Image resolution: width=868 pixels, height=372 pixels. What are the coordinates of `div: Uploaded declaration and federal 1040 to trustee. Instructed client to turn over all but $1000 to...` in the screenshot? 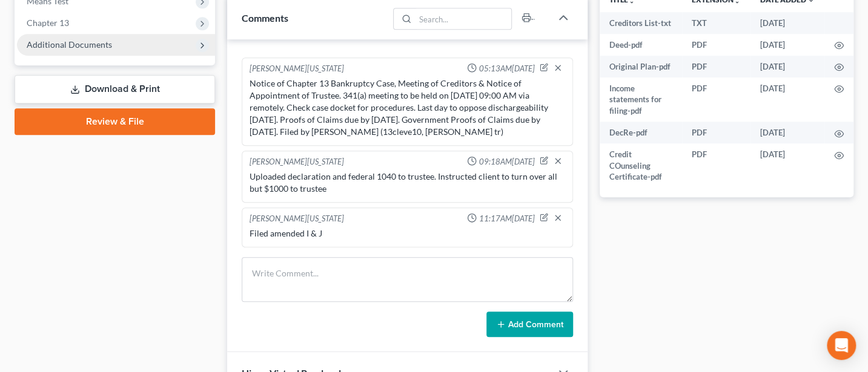 It's located at (407, 182).